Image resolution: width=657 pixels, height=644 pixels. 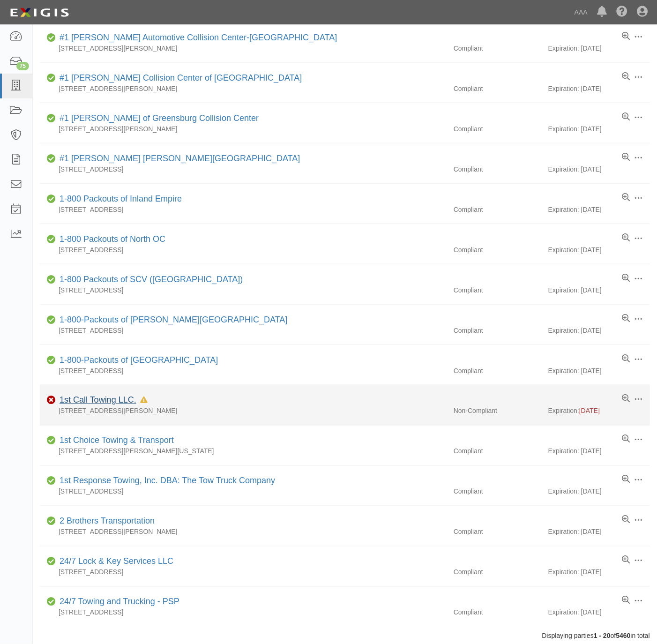 I want to click on div: 1st Choice Towing & Transport, so click(x=115, y=441).